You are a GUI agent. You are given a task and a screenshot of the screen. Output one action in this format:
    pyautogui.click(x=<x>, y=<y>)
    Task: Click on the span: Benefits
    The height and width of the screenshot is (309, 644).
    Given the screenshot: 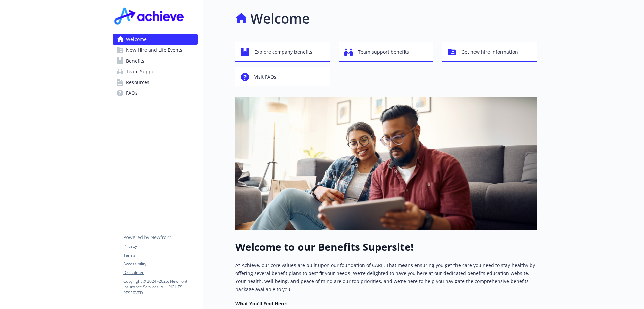 What is the action you would take?
    pyautogui.click(x=135, y=61)
    